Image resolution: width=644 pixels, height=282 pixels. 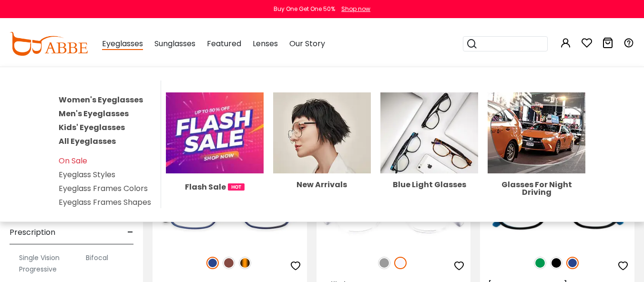 I want to click on span: Eyeglasses, so click(x=122, y=44).